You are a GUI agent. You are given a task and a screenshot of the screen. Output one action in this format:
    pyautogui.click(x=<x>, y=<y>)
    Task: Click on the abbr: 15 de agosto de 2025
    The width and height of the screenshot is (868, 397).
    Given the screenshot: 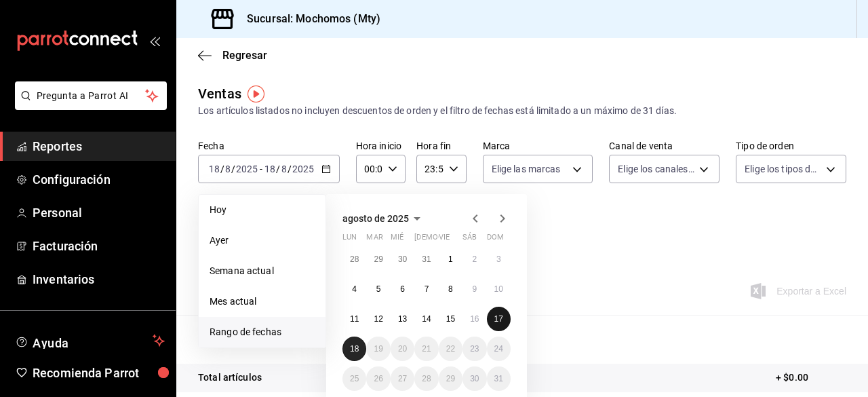 What is the action you would take?
    pyautogui.click(x=450, y=319)
    